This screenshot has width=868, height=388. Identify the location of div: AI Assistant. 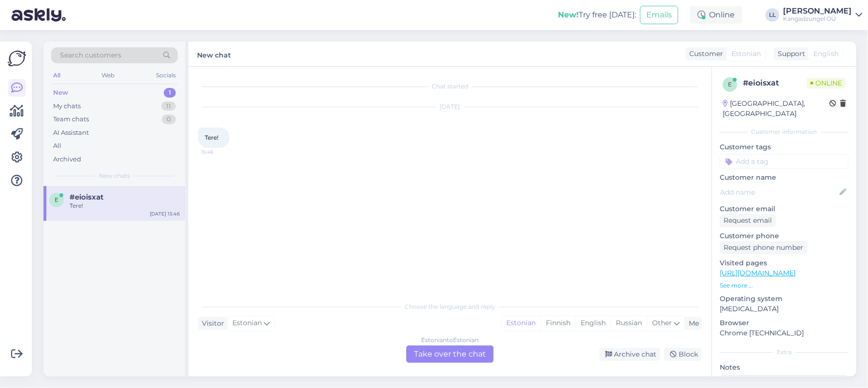
(71, 133).